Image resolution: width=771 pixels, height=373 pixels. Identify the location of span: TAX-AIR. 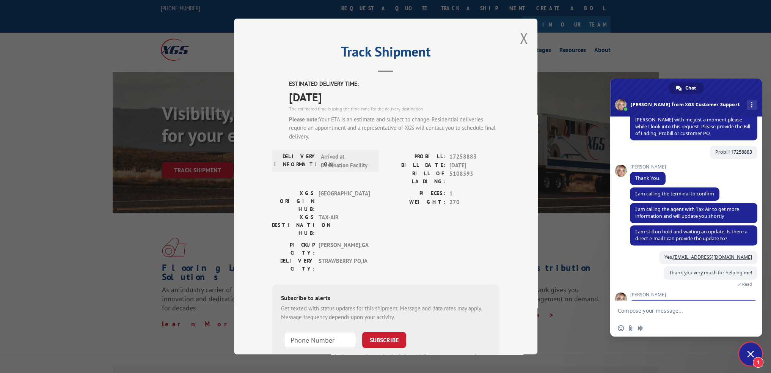
(344, 225).